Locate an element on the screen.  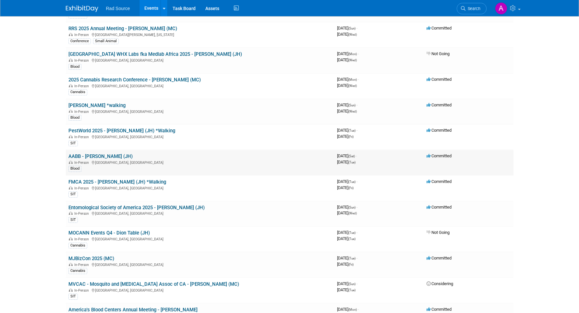
span: Rad Source is located at coordinates (118, 8).